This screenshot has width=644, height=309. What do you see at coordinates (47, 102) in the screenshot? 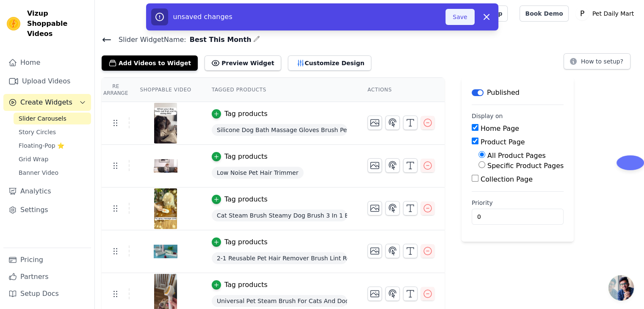
I see `button: Create Widgets` at bounding box center [47, 102].